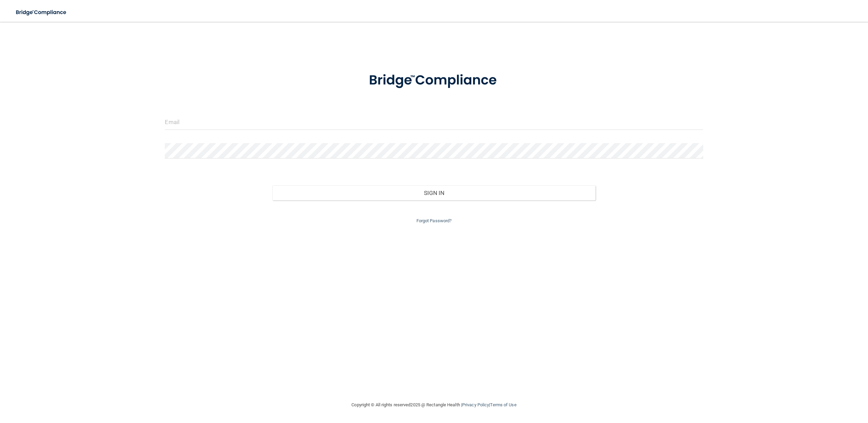  What do you see at coordinates (434, 193) in the screenshot?
I see `button: Sign In` at bounding box center [434, 193].